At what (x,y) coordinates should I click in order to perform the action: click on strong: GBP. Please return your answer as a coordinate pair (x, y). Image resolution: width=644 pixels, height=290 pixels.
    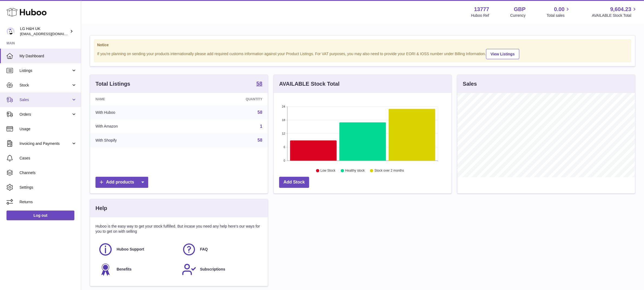
    Looking at the image, I should click on (520, 9).